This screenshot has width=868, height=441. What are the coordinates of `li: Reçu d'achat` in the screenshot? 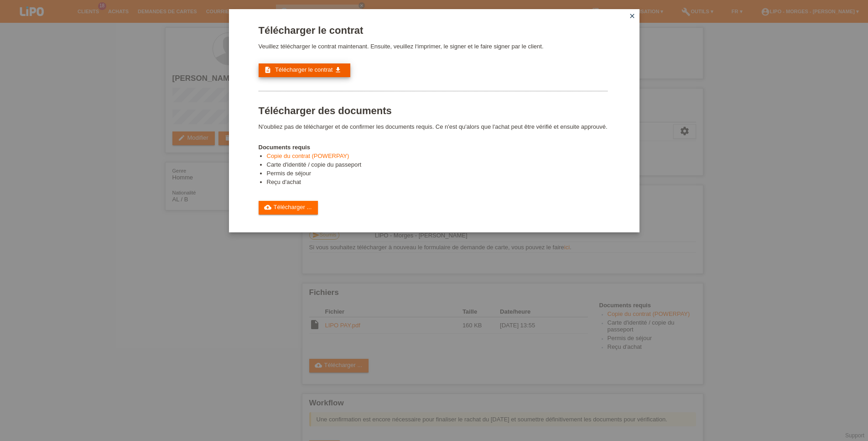 It's located at (437, 183).